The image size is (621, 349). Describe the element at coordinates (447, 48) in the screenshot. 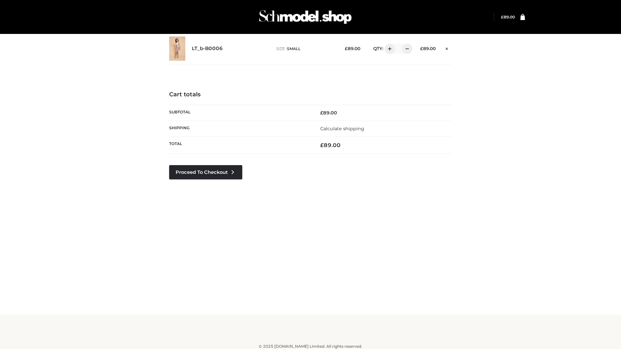

I see `a: Remove this item` at that location.